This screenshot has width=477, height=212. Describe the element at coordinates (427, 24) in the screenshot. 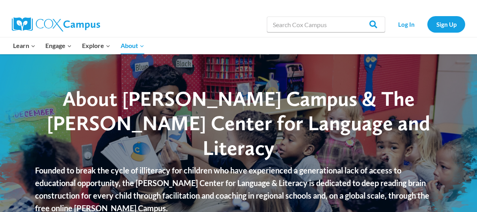

I see `nav: Secondary Navigation` at that location.